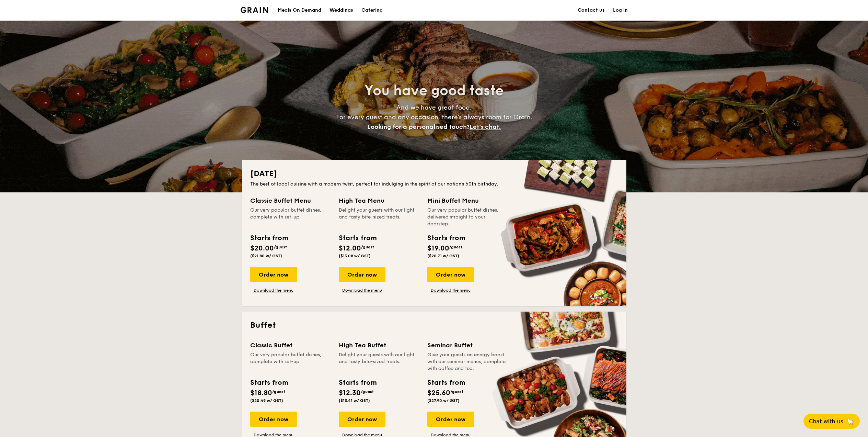 Image resolution: width=868 pixels, height=437 pixels. What do you see at coordinates (355, 400) in the screenshot?
I see `span: ($13.41 w/ GST)` at bounding box center [355, 400].